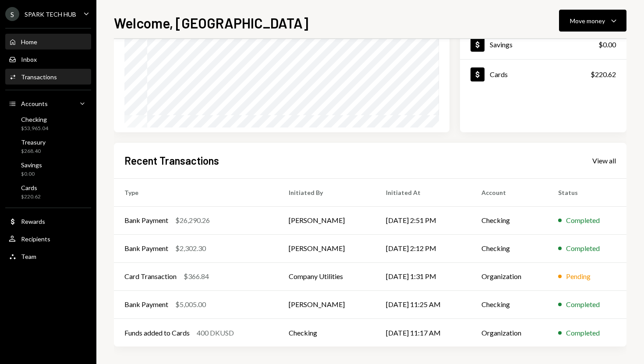  I want to click on a: Team, so click(48, 256).